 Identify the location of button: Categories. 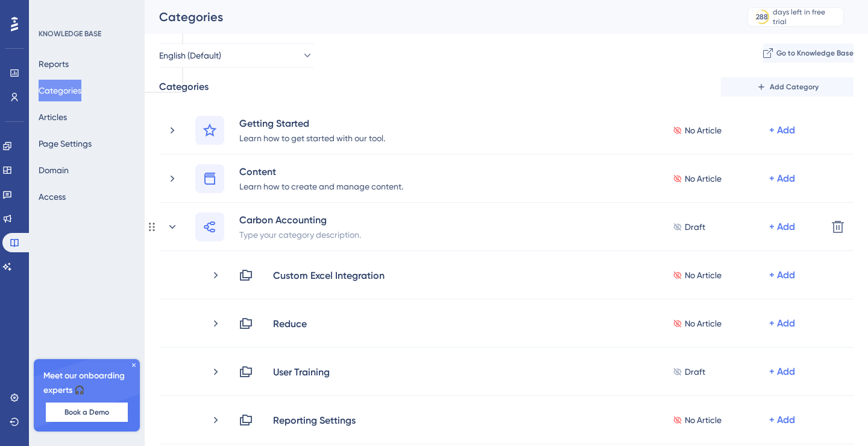
(60, 91).